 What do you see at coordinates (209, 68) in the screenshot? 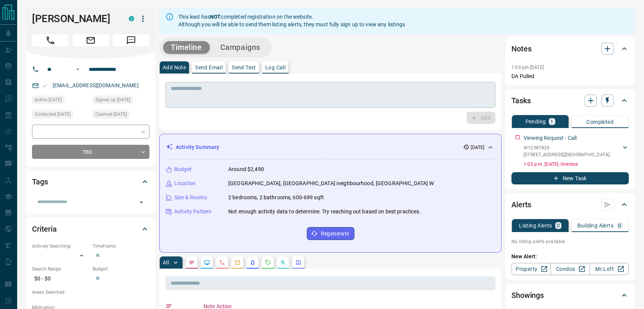
I see `p: Send Email` at bounding box center [209, 68].